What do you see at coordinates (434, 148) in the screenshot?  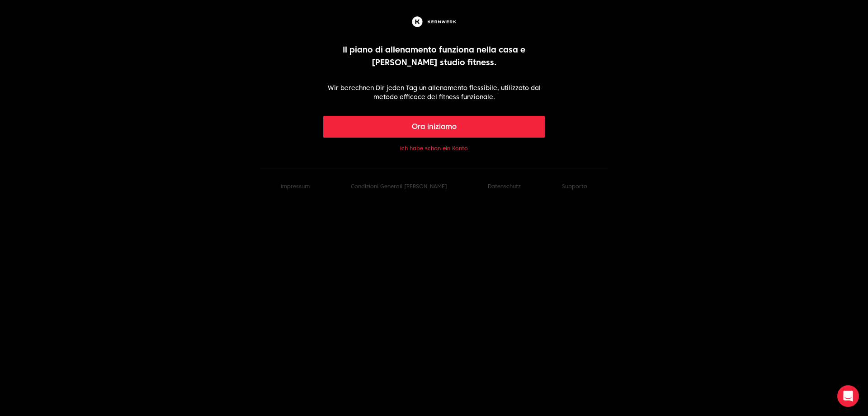 I see `button: Ich habe schon ein Konto` at bounding box center [434, 148].